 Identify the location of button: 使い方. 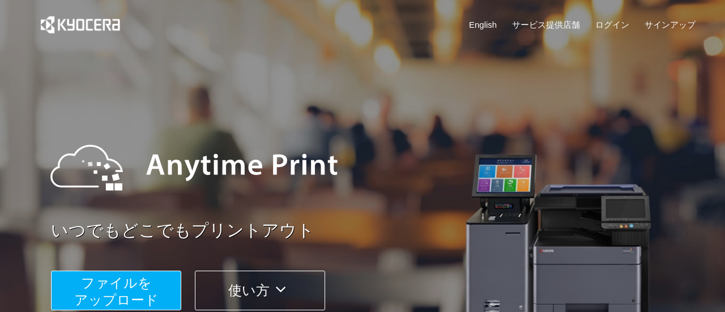
(260, 291).